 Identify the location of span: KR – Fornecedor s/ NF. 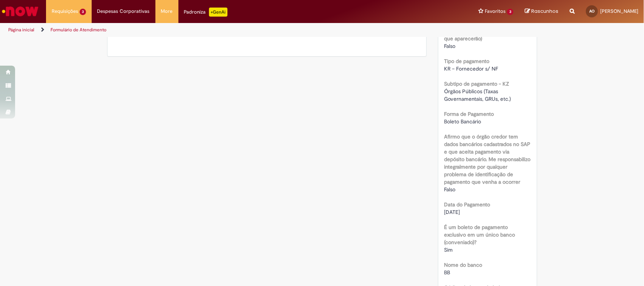
(471, 69).